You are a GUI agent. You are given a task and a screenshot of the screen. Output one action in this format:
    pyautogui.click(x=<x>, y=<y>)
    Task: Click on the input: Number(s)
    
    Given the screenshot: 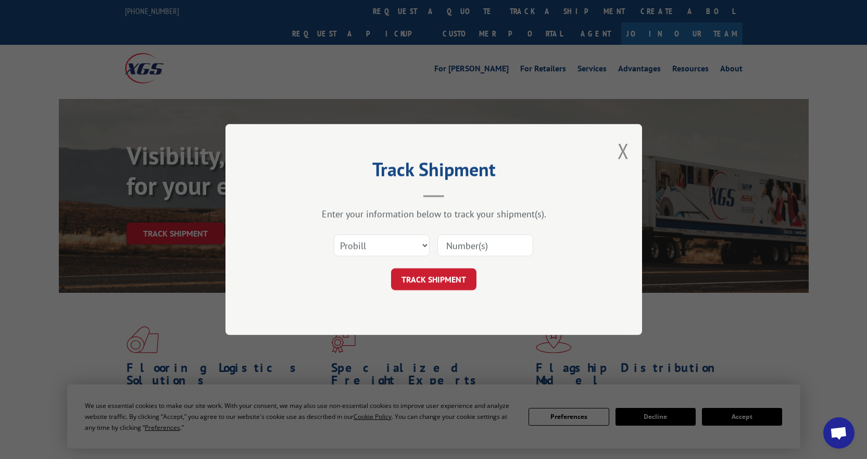 What is the action you would take?
    pyautogui.click(x=485, y=245)
    